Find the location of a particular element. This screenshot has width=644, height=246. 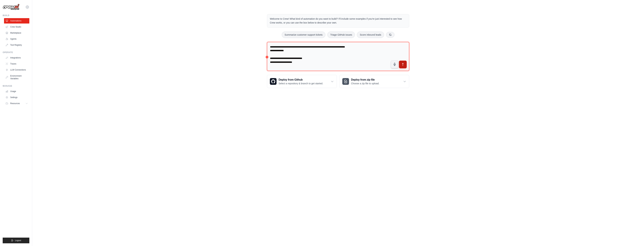

a: Environment Variables is located at coordinates (17, 77).